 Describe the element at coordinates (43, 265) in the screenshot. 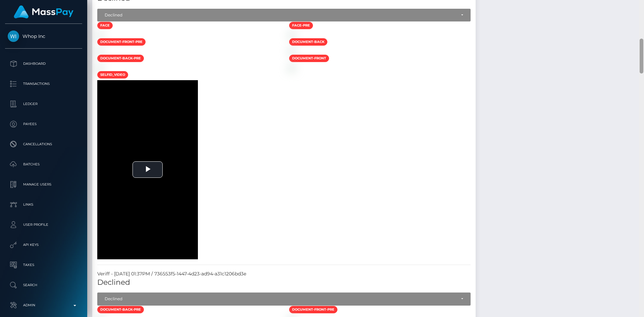

I see `a: Taxes` at that location.